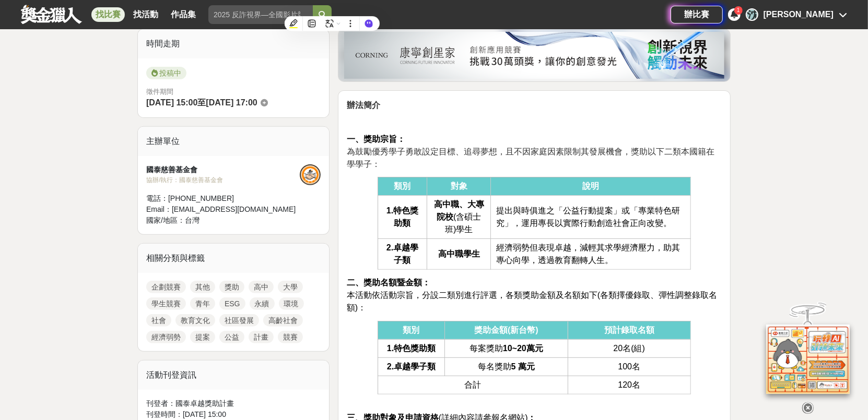 Image resolution: width=868 pixels, height=420 pixels. I want to click on span: 每名獎助, so click(506, 367).